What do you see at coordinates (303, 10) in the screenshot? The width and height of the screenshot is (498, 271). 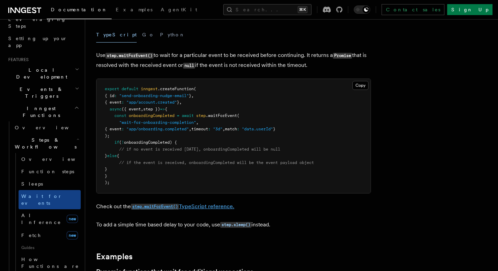 I see `kbd: ⌘K` at bounding box center [303, 10].